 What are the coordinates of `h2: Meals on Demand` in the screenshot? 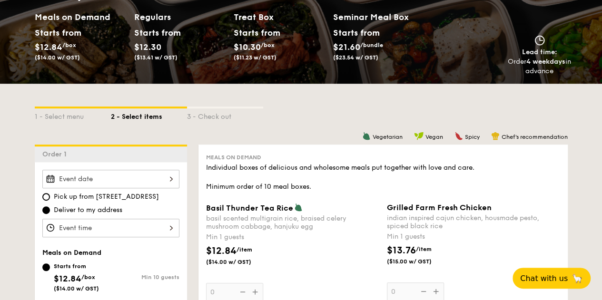 It's located at (80, 17).